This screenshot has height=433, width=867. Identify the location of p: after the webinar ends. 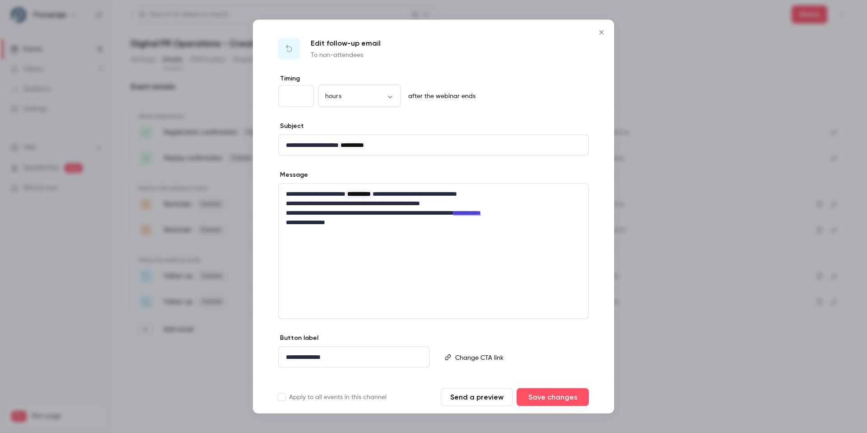
(440, 96).